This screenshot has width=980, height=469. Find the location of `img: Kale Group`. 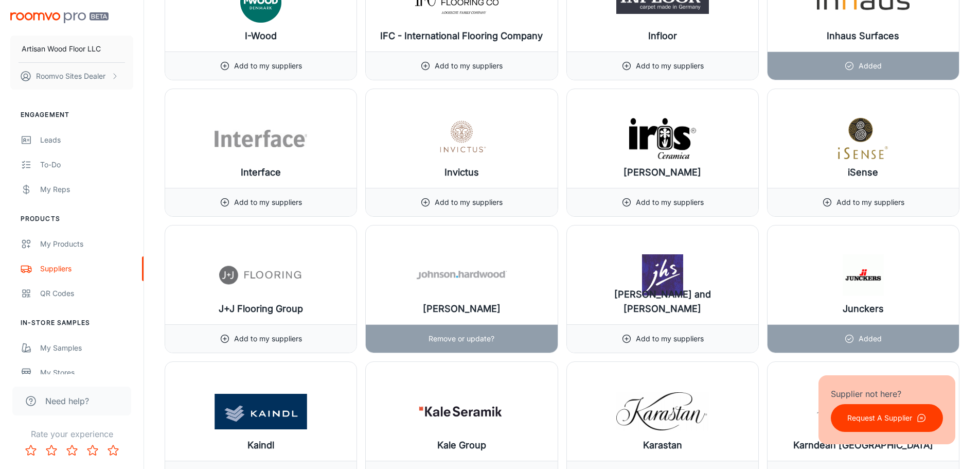

img: Kale Group is located at coordinates (462, 412).